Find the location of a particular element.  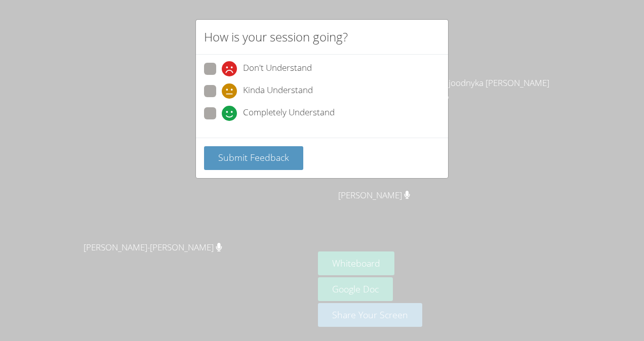

span: Don't Understand is located at coordinates (278, 69).